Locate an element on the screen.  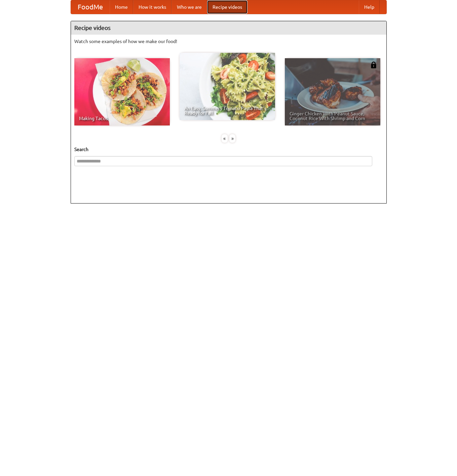
img: 483408.png is located at coordinates (374, 65).